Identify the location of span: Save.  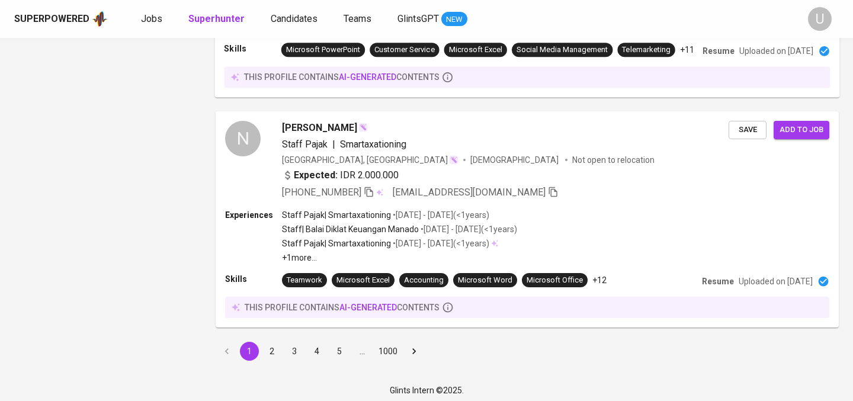
(747, 130).